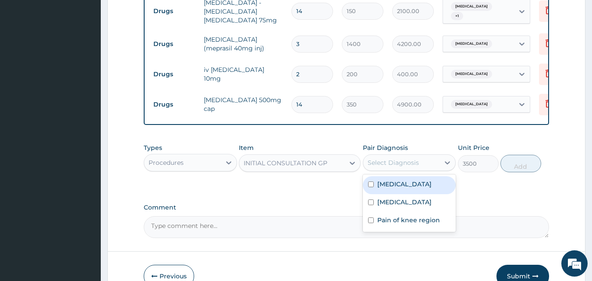  I want to click on label: Comment, so click(346, 207).